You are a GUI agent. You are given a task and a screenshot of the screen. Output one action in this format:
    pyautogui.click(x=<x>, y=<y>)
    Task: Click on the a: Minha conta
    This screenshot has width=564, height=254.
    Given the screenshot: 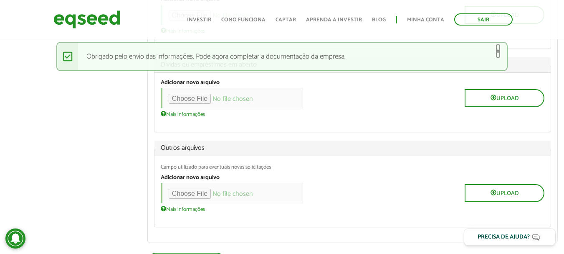 What is the action you would take?
    pyautogui.click(x=426, y=20)
    